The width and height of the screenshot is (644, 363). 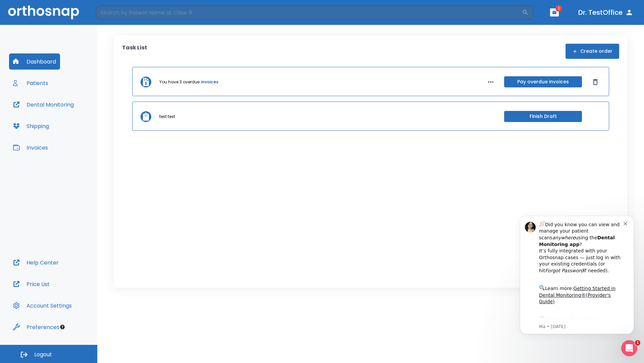 I want to click on button: Price List, so click(x=31, y=284).